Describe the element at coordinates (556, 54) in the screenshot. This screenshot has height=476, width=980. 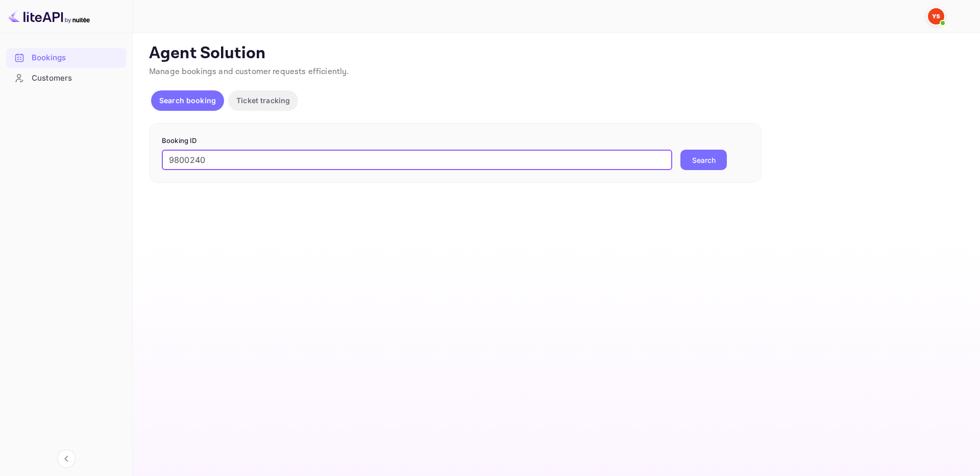
I see `p: Agent Solution` at that location.